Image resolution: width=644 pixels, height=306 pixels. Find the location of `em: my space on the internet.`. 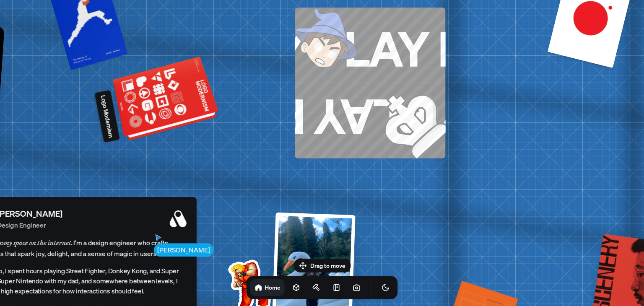

em: my space on the internet. is located at coordinates (39, 243).